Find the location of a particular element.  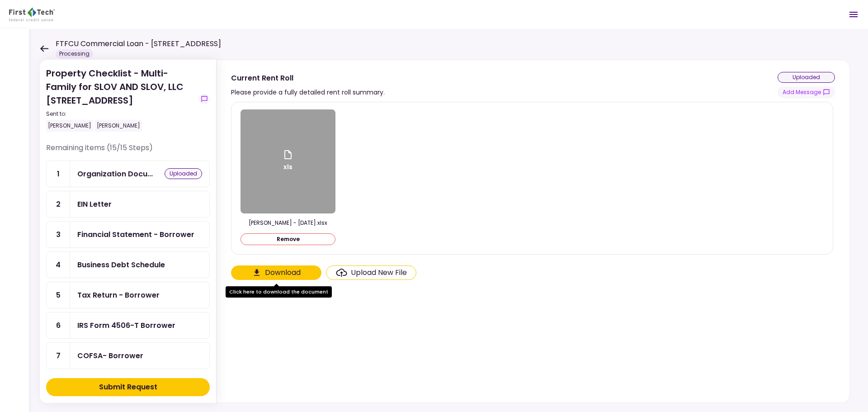

button: Submit Request is located at coordinates (128, 388).